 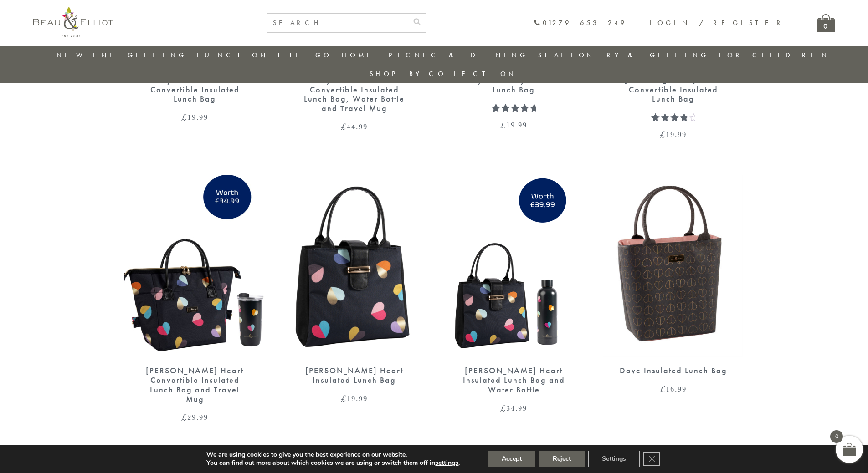 What do you see at coordinates (614, 459) in the screenshot?
I see `button: Settings` at bounding box center [614, 459].